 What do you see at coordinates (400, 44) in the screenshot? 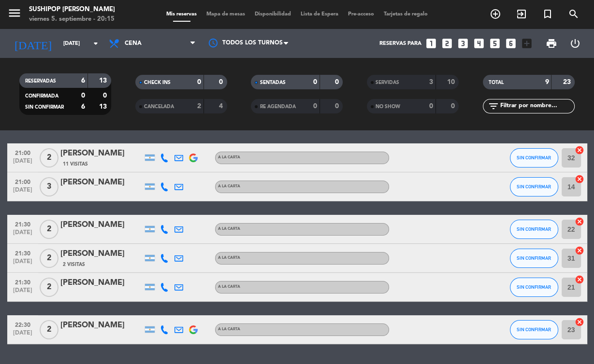
I see `span: Reservas para` at bounding box center [400, 44].